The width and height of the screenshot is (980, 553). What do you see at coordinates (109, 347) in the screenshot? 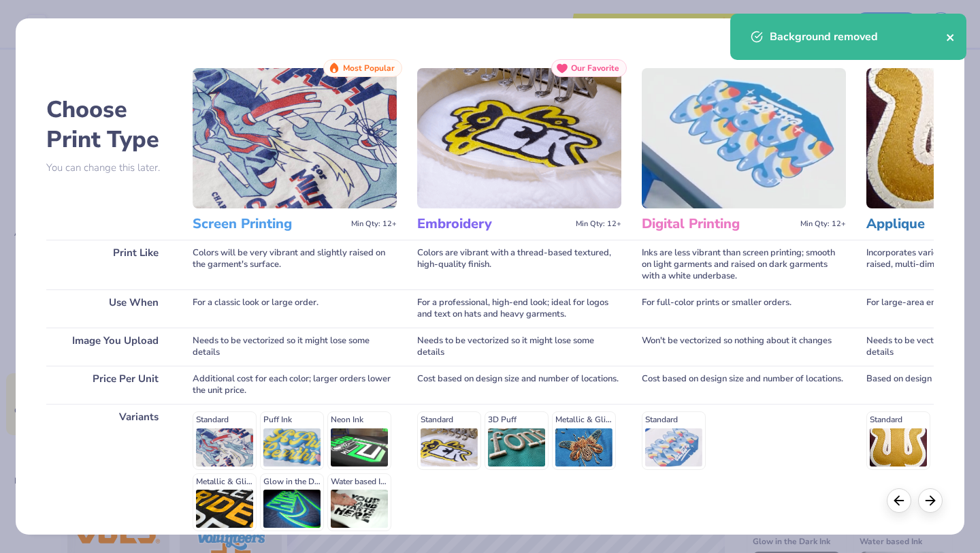
I see `div: Image You Upload` at bounding box center [109, 347].